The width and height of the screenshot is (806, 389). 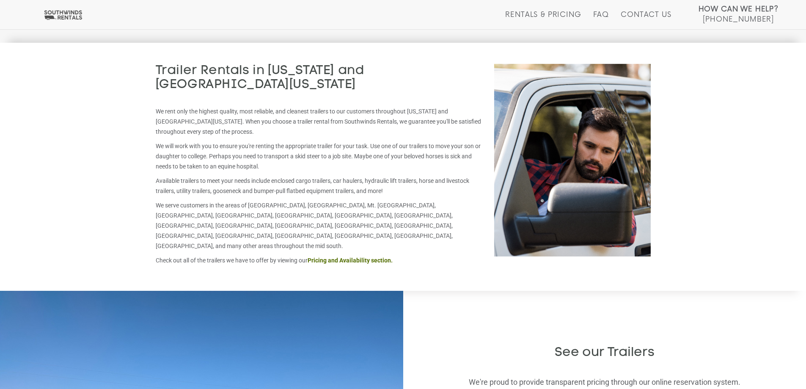 What do you see at coordinates (573, 160) in the screenshot?
I see `img: Southwinds Rentals Customer Backing up Trailer` at bounding box center [573, 160].